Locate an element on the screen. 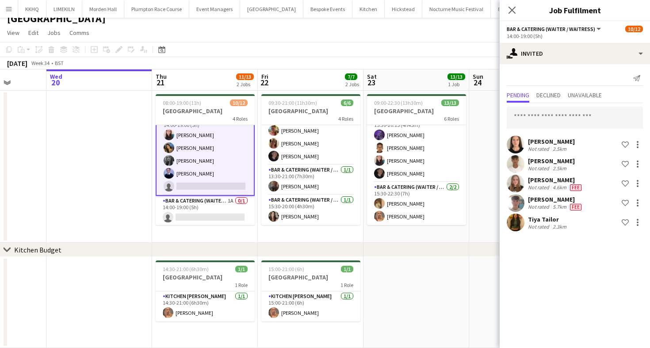 The image size is (650, 348). button: Hickstead is located at coordinates (403, 9).